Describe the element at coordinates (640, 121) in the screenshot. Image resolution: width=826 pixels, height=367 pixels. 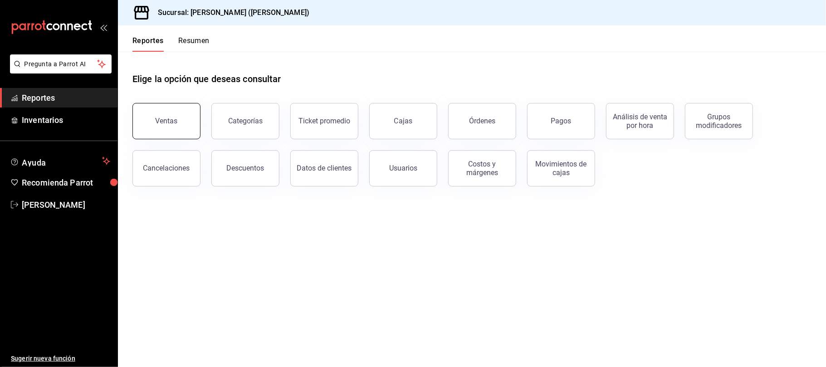
I see `div: Análisis de venta por hora` at that location.